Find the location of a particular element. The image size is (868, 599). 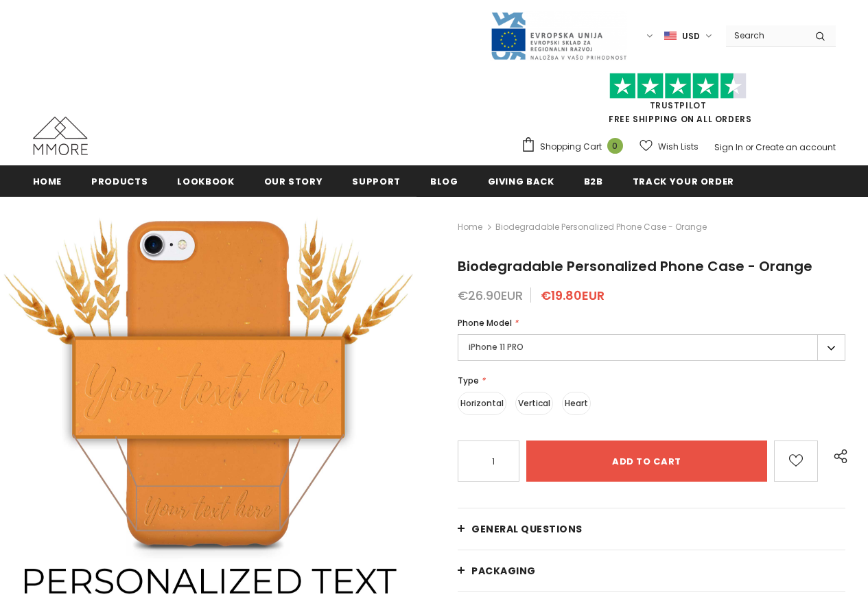

label: Heart is located at coordinates (577, 403).